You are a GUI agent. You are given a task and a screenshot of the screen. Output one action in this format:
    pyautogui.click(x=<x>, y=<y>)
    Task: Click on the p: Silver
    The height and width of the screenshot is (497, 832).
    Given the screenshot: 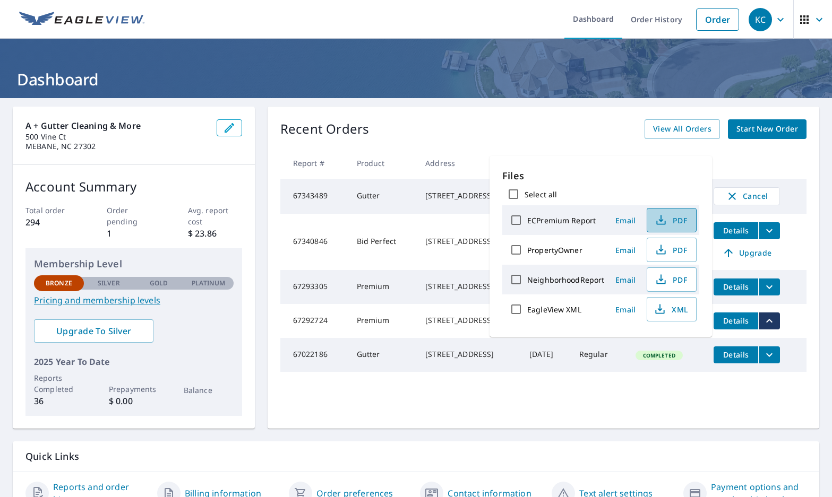 What is the action you would take?
    pyautogui.click(x=109, y=283)
    